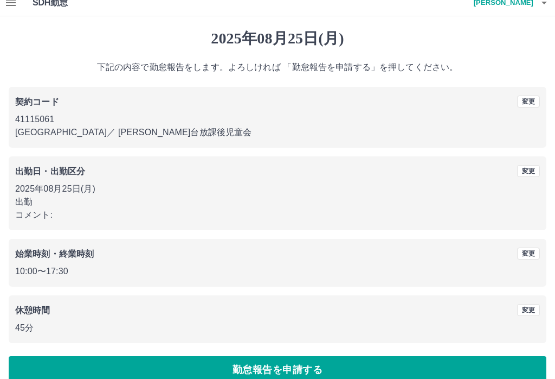 The height and width of the screenshot is (379, 555). What do you see at coordinates (278, 67) in the screenshot?
I see `p: 下記の内容で勤怠報告をします。よろしければ 「勤怠報告を申請する」を押してください。` at bounding box center [278, 67].